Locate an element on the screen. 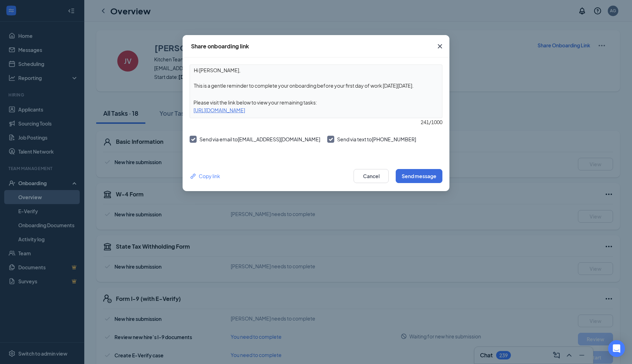 The image size is (632, 364). button: Send message is located at coordinates (419, 176).